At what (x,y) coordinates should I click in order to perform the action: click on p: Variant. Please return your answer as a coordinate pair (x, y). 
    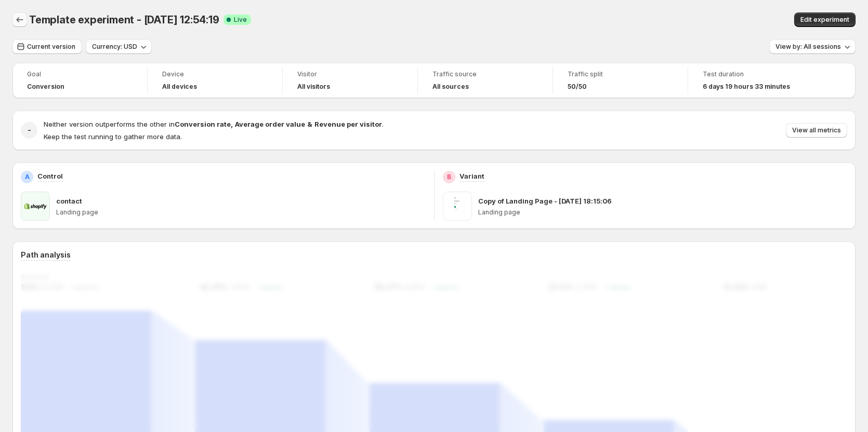
    Looking at the image, I should click on (472, 176).